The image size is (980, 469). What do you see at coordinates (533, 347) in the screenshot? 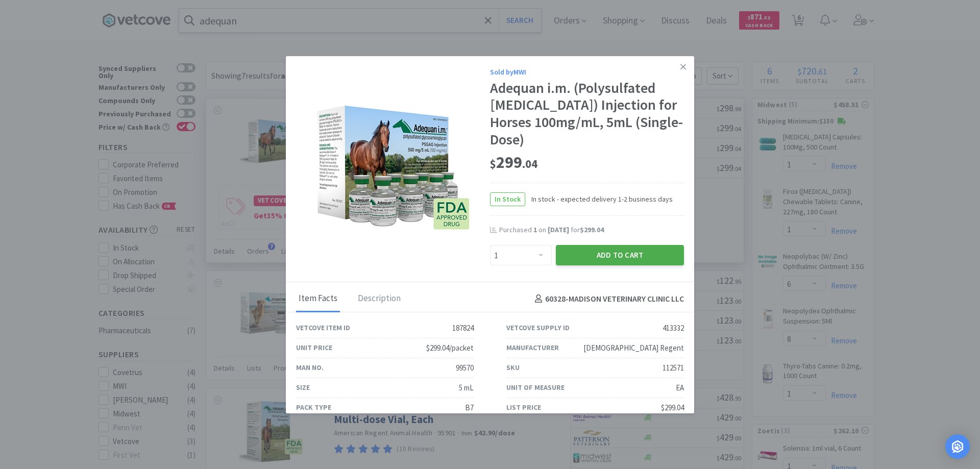
I see `div: Manufacturer` at bounding box center [533, 347].